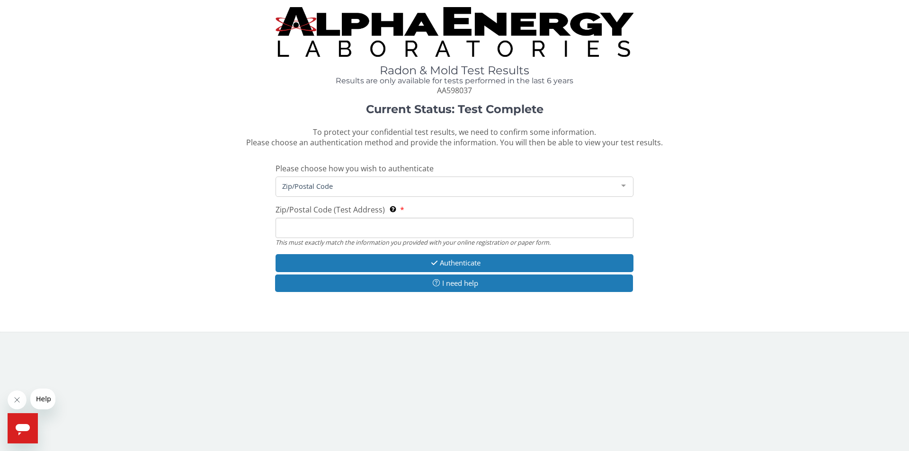 This screenshot has height=451, width=909. Describe the element at coordinates (455, 32) in the screenshot. I see `img: TightCrop.jpg` at that location.